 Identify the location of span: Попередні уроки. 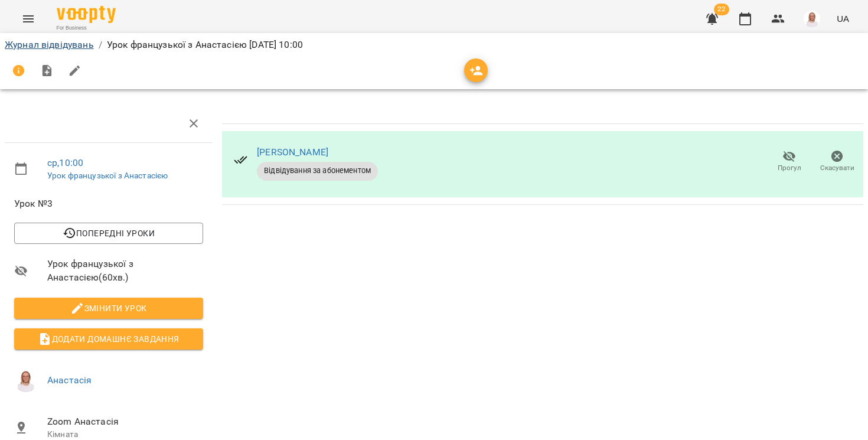
(109, 233).